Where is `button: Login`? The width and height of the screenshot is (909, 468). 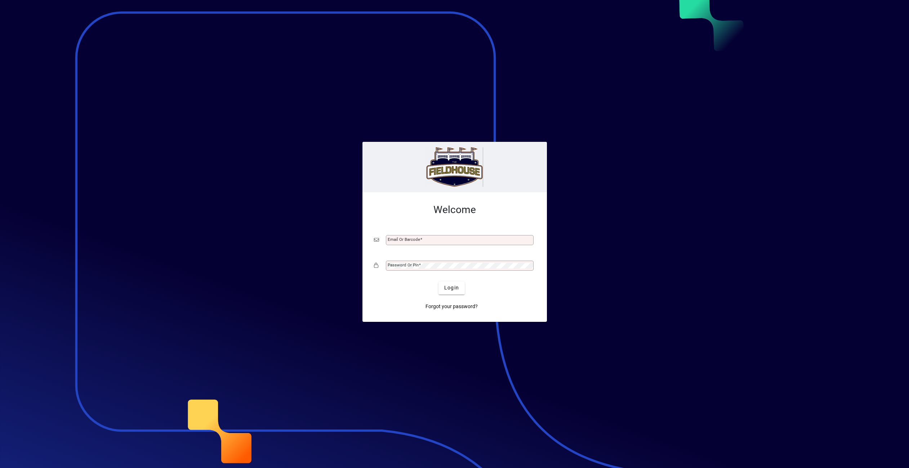 button: Login is located at coordinates (451, 288).